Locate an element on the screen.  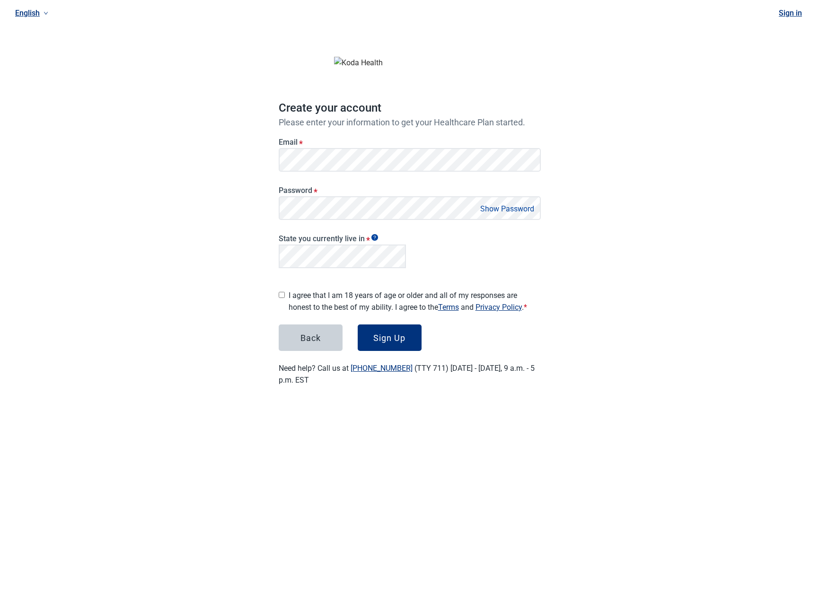
span: Required field is located at coordinates (525, 307).